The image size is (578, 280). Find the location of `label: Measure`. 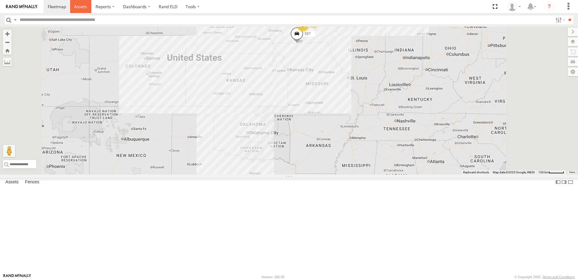

label: Measure is located at coordinates (7, 62).